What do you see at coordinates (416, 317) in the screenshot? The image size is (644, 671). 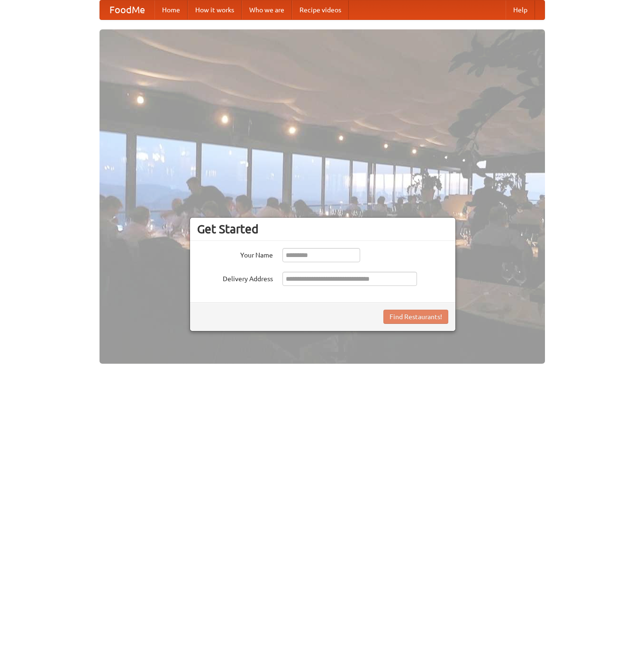 I see `button: Find Restaurants!` at bounding box center [416, 317].